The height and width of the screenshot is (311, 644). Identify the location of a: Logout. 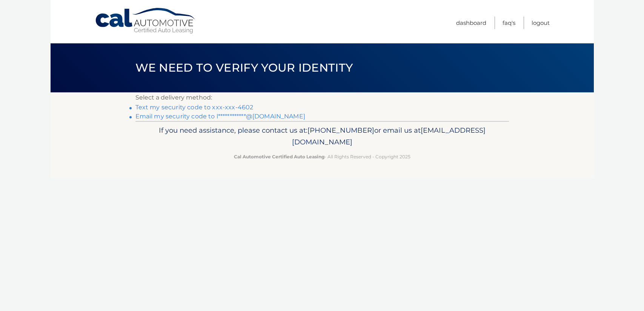
(540, 23).